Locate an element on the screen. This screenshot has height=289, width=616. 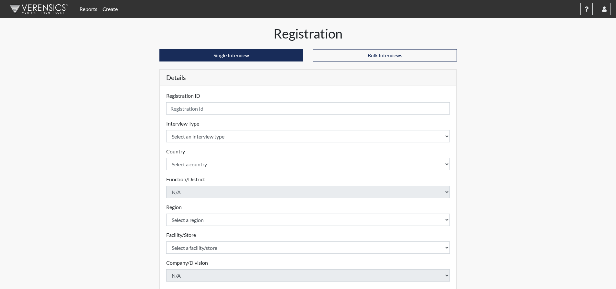
label: Company/Division is located at coordinates (187, 262).